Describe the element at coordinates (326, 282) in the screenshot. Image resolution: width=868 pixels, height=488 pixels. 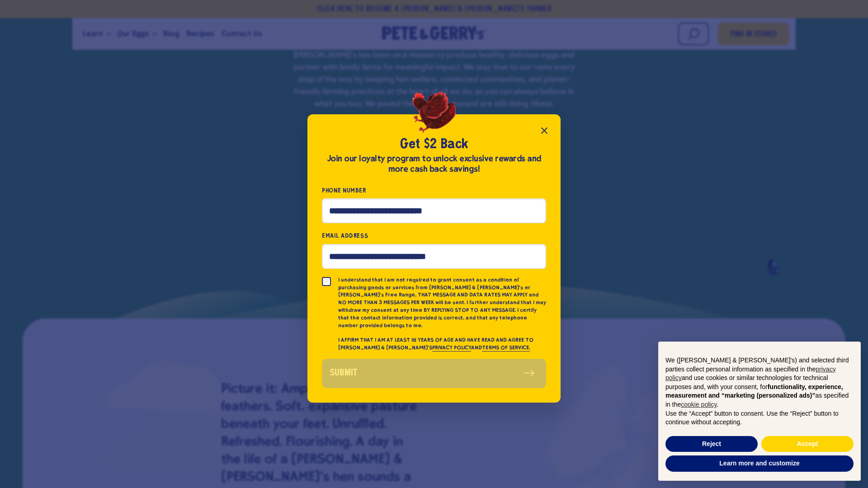
I see `input: I understand that I am not required to grant consent as a condition of purchasing goods or servic...` at that location.